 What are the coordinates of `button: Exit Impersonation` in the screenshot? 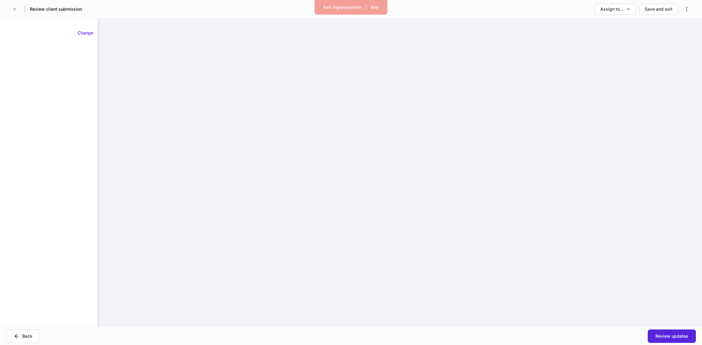 It's located at (343, 7).